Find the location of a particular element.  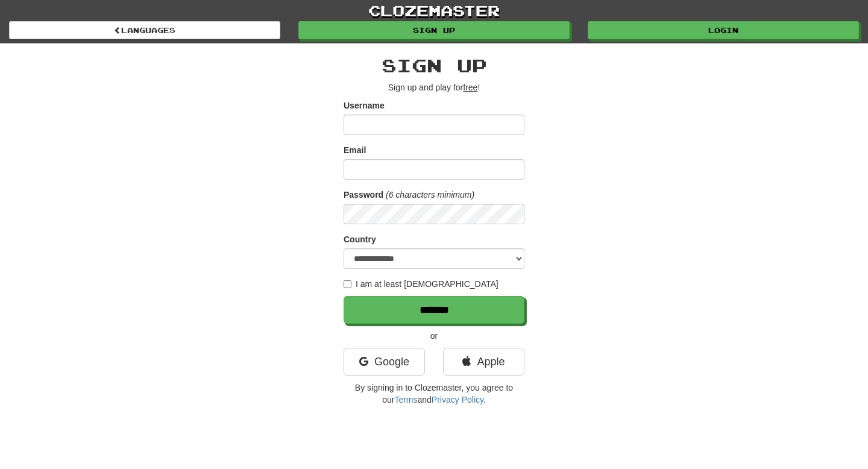

p: By signing in to Clozemaster, you agree to our and . is located at coordinates (434, 394).